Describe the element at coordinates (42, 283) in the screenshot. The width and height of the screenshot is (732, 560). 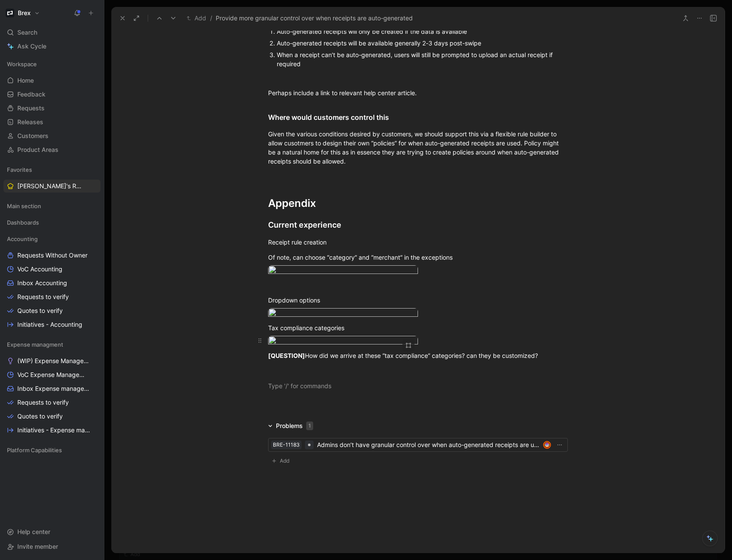
I see `span: Inbox Accounting` at that location.